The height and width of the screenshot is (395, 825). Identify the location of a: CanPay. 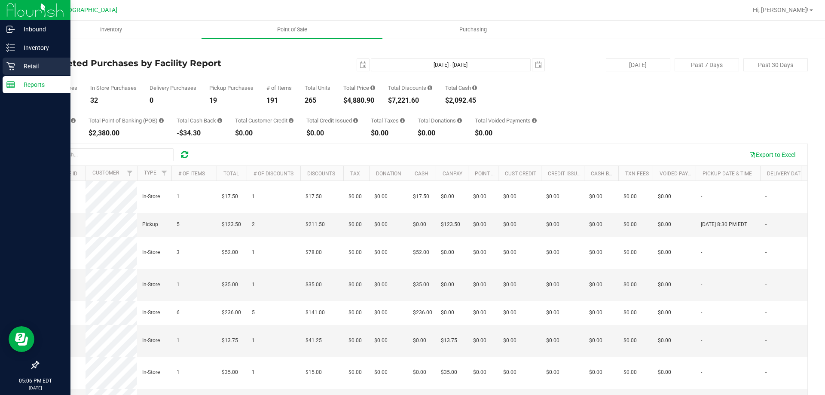
(453, 174).